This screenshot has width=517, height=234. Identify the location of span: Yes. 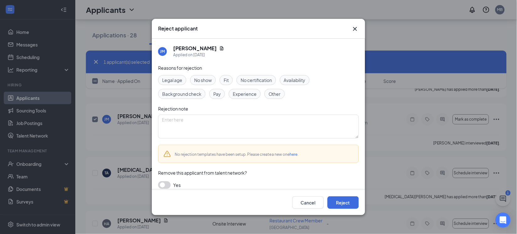
(177, 185).